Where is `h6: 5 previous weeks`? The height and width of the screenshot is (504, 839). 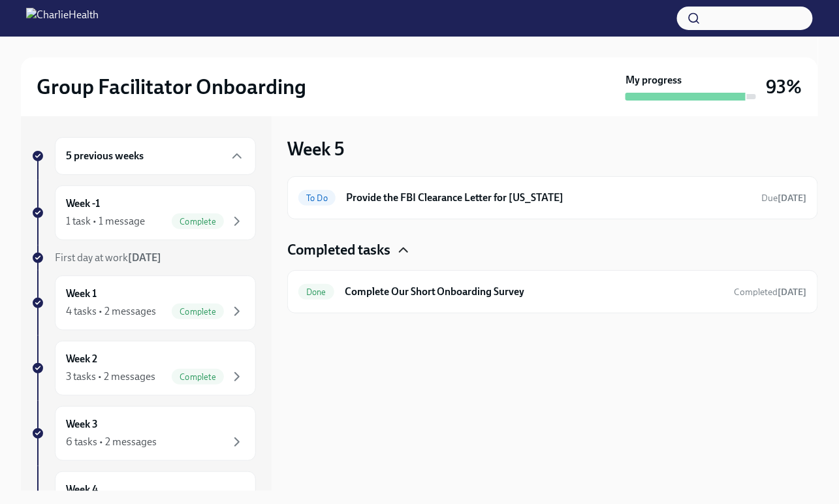 h6: 5 previous weeks is located at coordinates (105, 156).